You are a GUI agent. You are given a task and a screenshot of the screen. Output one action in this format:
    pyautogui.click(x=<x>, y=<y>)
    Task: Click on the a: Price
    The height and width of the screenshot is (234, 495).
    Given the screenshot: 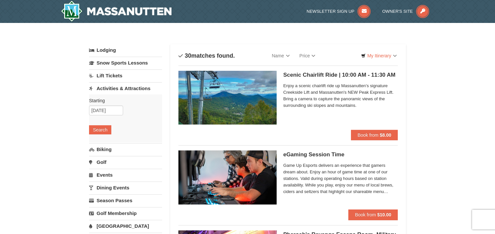 What is the action you would take?
    pyautogui.click(x=307, y=56)
    